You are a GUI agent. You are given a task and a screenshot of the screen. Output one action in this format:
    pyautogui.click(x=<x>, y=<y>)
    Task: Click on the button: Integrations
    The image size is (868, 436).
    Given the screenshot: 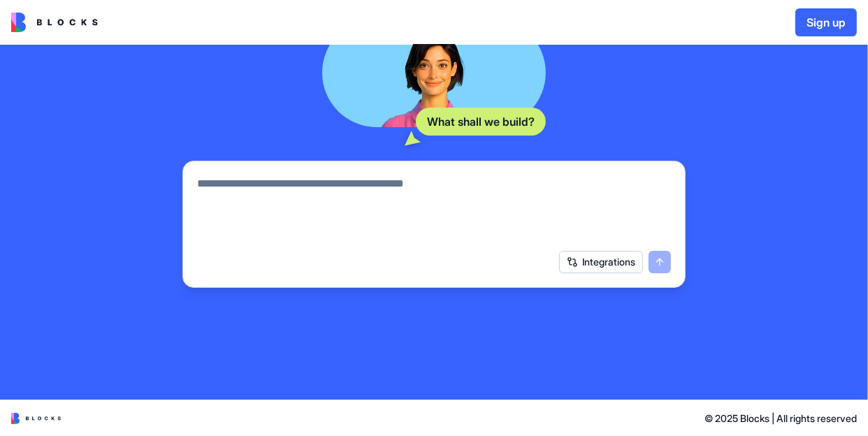 What is the action you would take?
    pyautogui.click(x=601, y=262)
    